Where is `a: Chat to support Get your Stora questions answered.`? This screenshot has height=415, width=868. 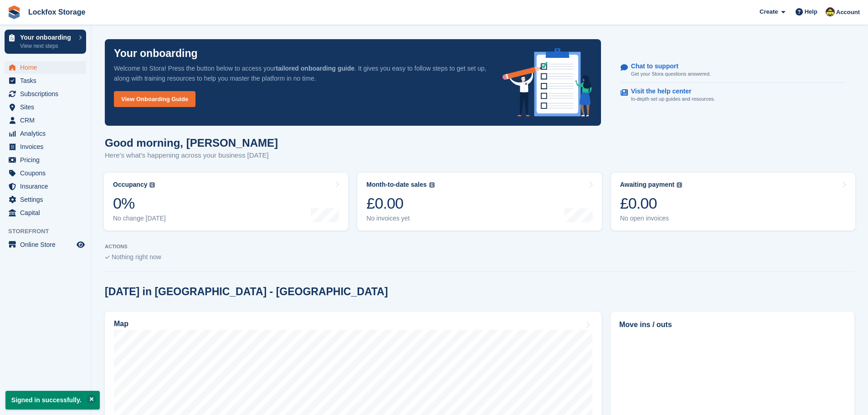 a: Chat to support Get your Stora questions answered. is located at coordinates (733, 70).